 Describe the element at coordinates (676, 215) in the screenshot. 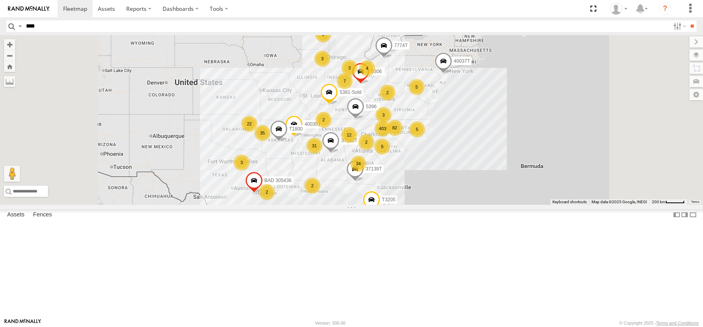

I see `label: Dock Summary Table to the Left` at that location.